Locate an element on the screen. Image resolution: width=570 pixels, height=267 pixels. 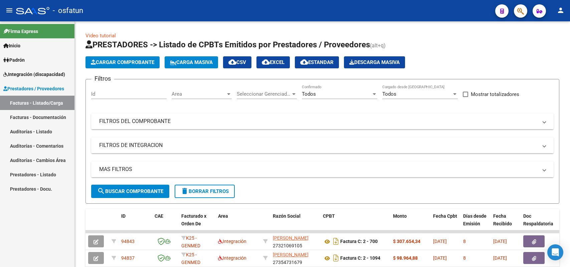
button: Carga Masiva is located at coordinates (191, 62).